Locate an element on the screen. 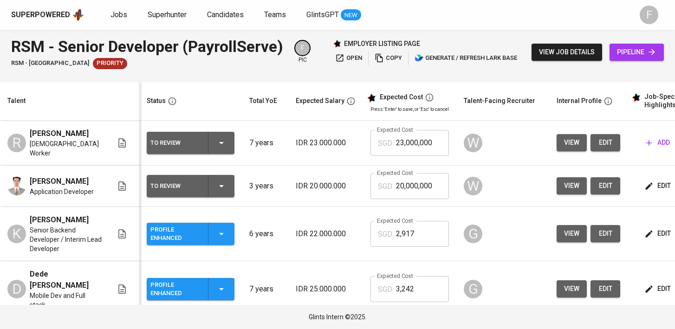 Image resolution: width=675 pixels, height=329 pixels. span: NEW is located at coordinates (351, 15).